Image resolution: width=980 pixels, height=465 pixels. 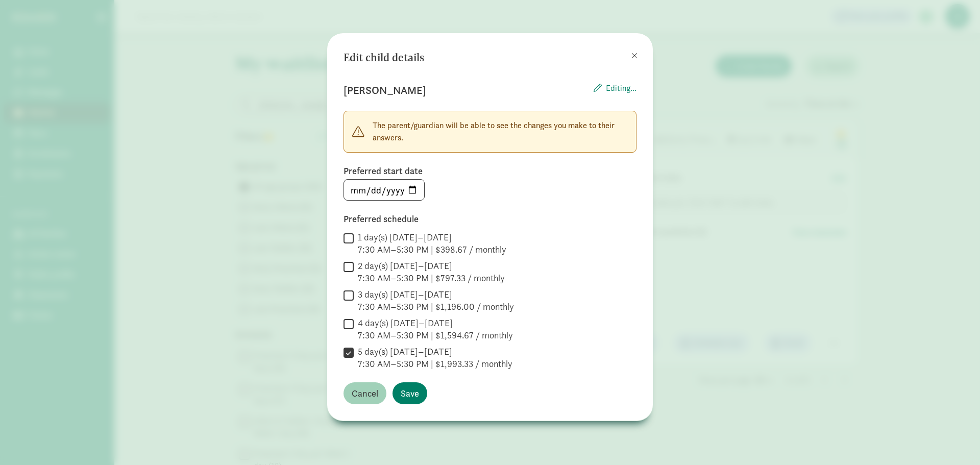 I want to click on div: 7:30 AM–5:30 PM | $1,196.00 / monthly, so click(x=436, y=307).